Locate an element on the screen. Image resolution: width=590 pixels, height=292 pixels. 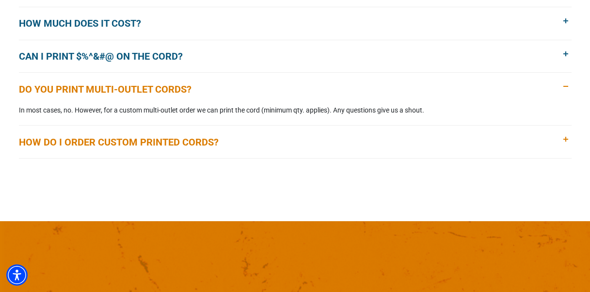
button: Can I print $%^&#@ on the cord? is located at coordinates (295, 56).